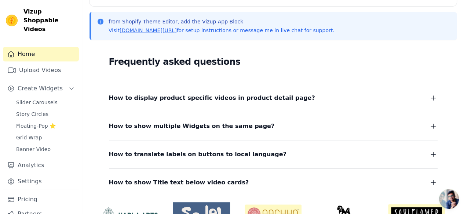 The image size is (464, 214). I want to click on span: Story Circles, so click(32, 114).